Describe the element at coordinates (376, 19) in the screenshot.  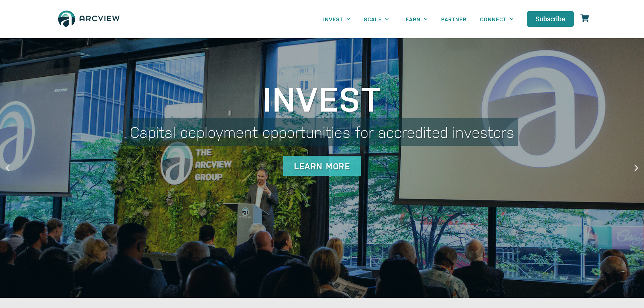
I see `a: SCALE` at that location.